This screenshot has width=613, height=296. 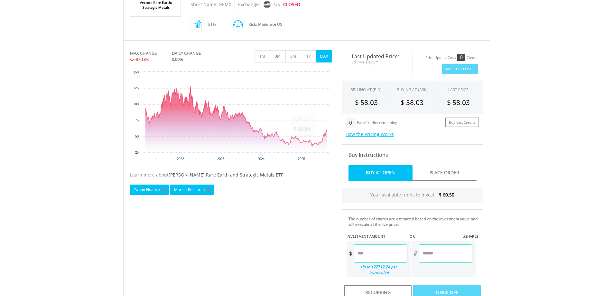 What do you see at coordinates (267, 5) in the screenshot?
I see `img: nasdaq.png` at bounding box center [267, 5].